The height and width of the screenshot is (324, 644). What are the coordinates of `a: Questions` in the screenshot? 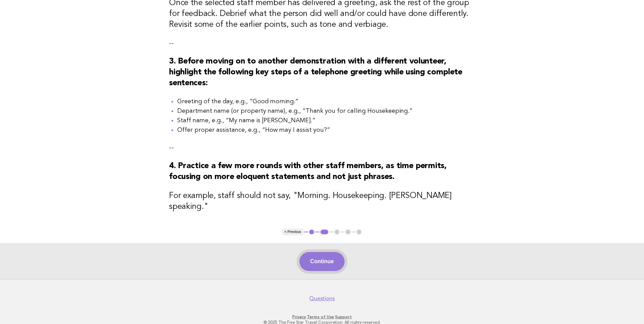 It's located at (322, 299).